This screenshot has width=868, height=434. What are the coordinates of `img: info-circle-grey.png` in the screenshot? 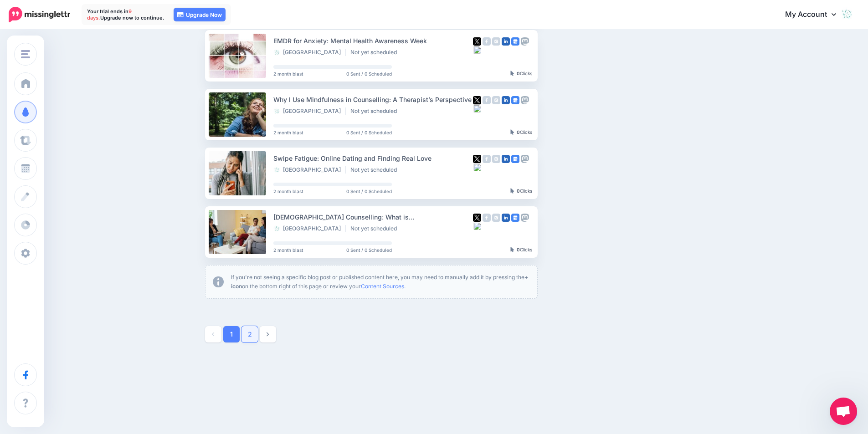 It's located at (219, 282).